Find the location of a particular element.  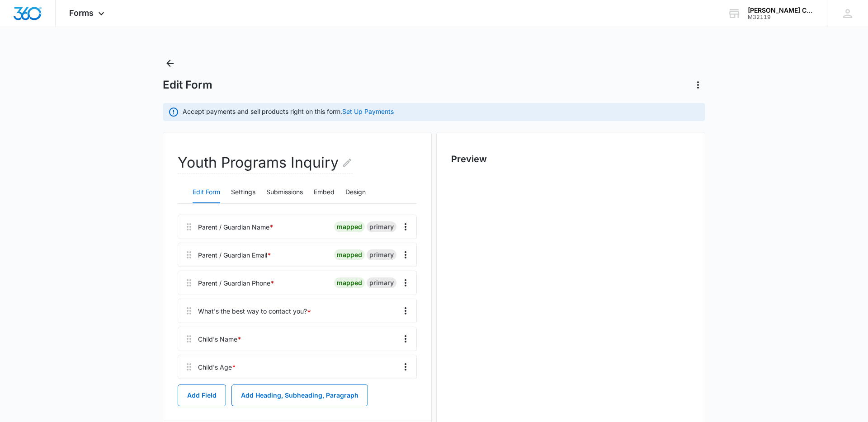

h2: Preview is located at coordinates (570, 159).